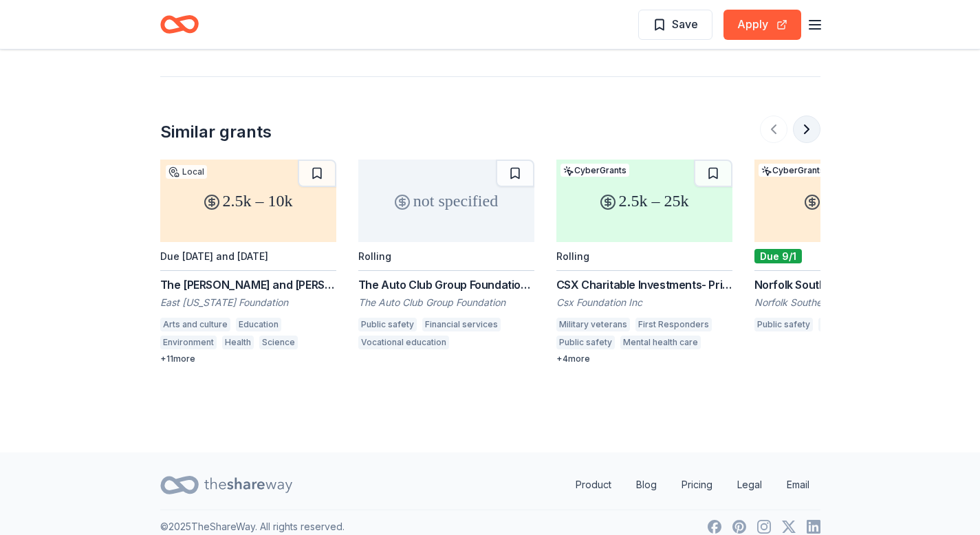 The image size is (980, 535). I want to click on div: Science, so click(279, 343).